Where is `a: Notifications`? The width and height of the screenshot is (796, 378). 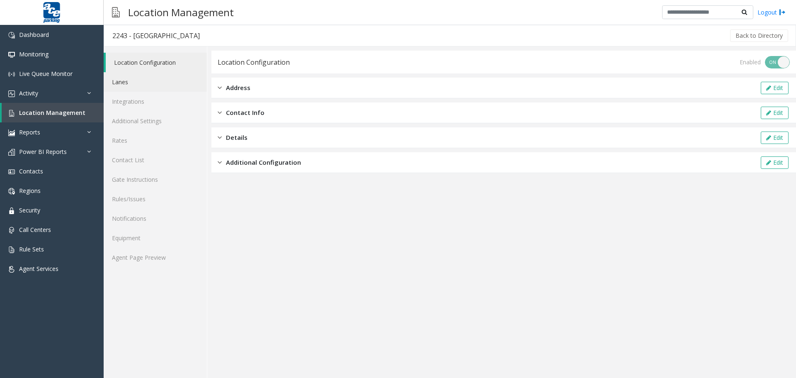 a: Notifications is located at coordinates (155, 218).